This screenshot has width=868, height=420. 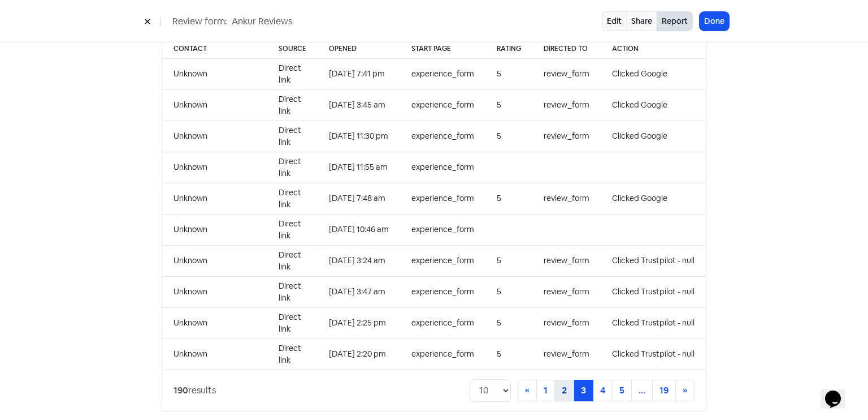 What do you see at coordinates (195, 390) in the screenshot?
I see `div: results` at bounding box center [195, 390].